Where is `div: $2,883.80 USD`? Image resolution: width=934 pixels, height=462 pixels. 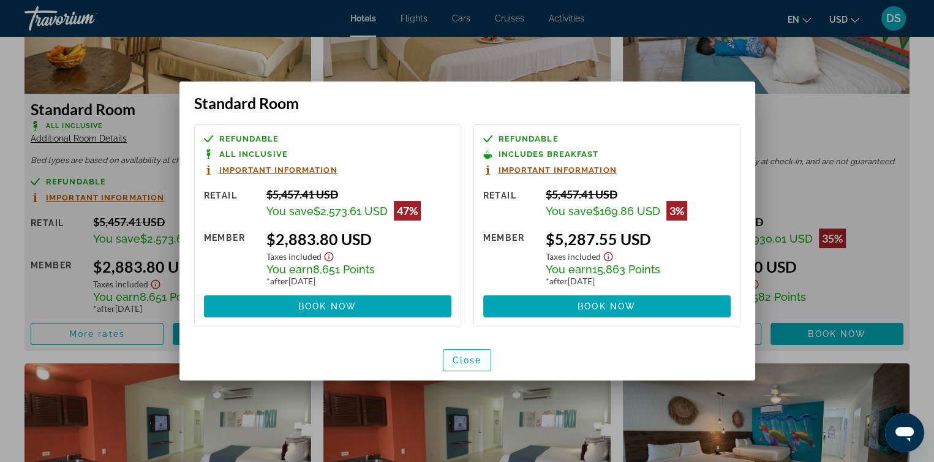
div: $2,883.80 USD is located at coordinates (359, 239).